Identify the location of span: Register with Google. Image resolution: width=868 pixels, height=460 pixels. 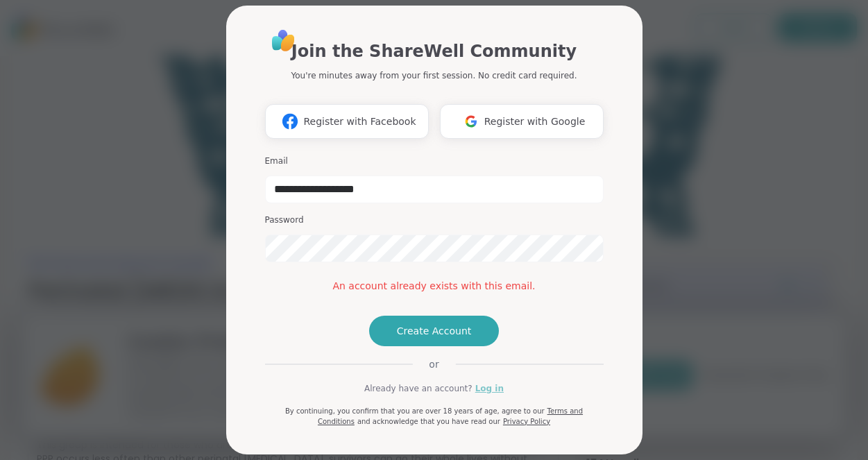
(535, 121).